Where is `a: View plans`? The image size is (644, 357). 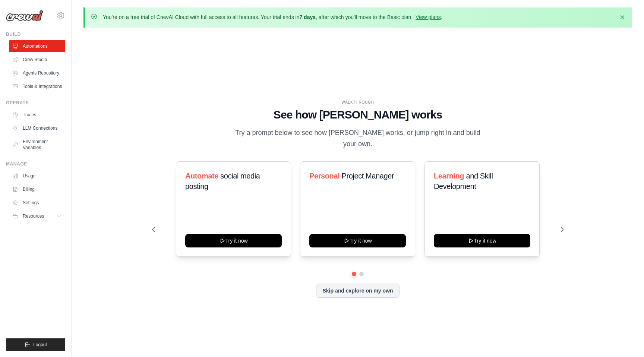 a: View plans is located at coordinates (428, 17).